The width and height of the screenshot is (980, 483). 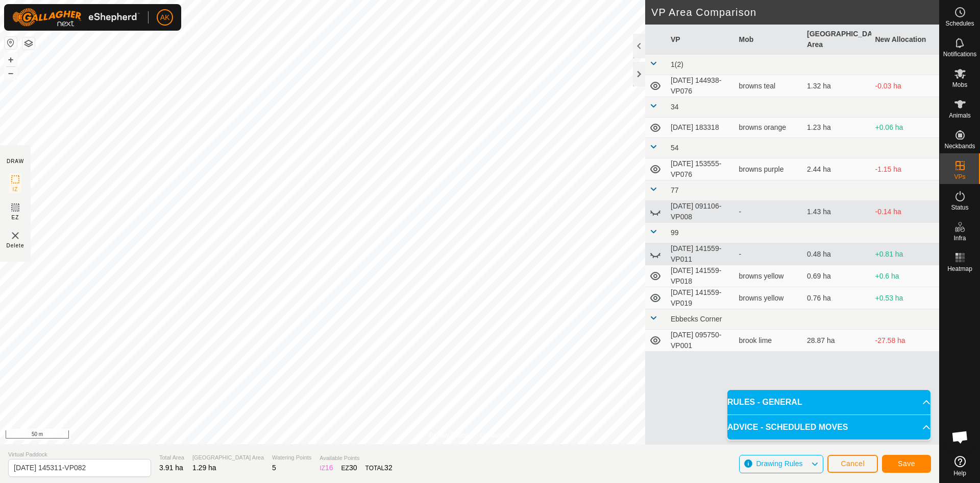 I want to click on span: 30, so click(x=353, y=467).